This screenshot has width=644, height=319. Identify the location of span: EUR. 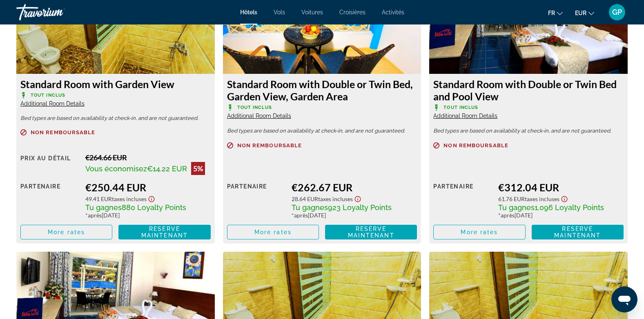
(581, 13).